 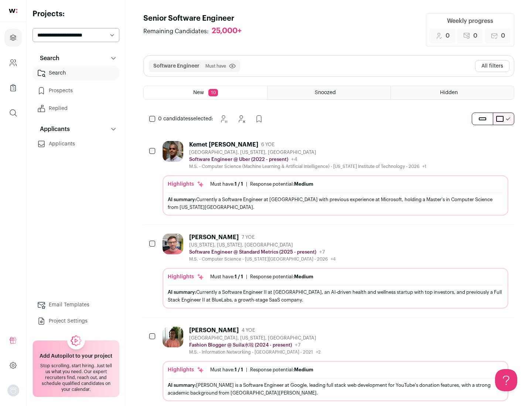 I want to click on div: Weekly progress, so click(x=470, y=21).